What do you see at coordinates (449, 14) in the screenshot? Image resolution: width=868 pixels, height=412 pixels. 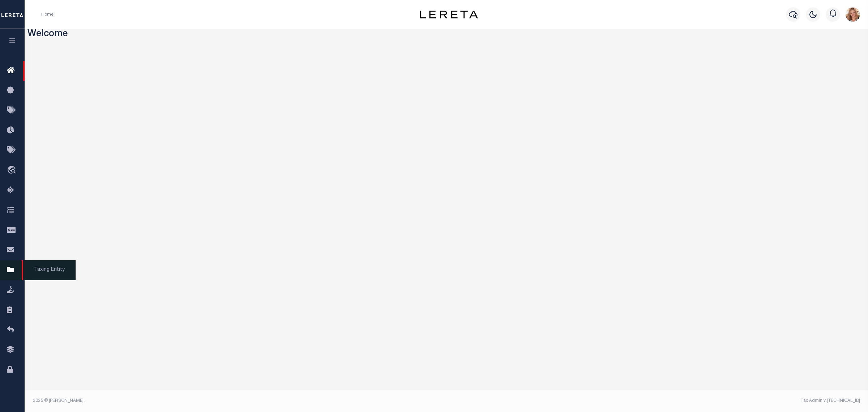 I see `img: logo-dark.svg` at bounding box center [449, 14].